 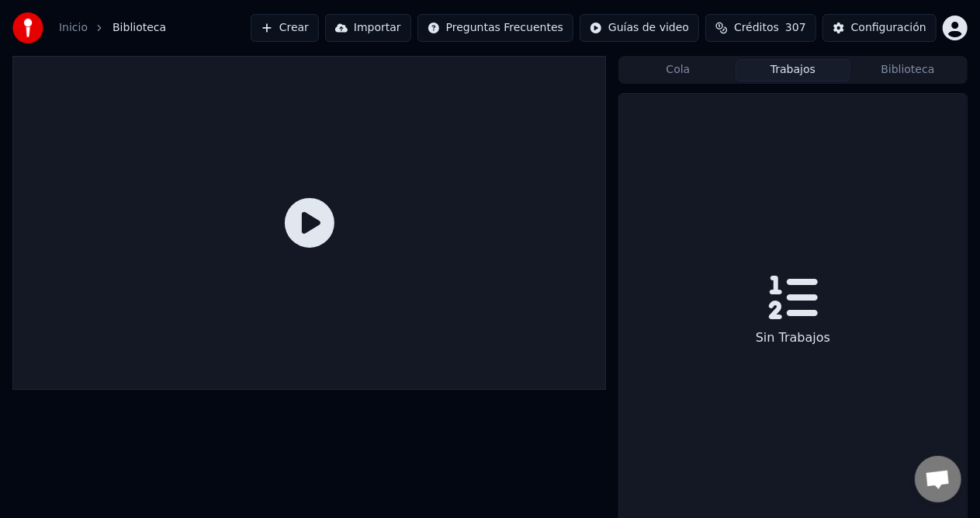 What do you see at coordinates (757, 28) in the screenshot?
I see `span: Créditos` at bounding box center [757, 28].